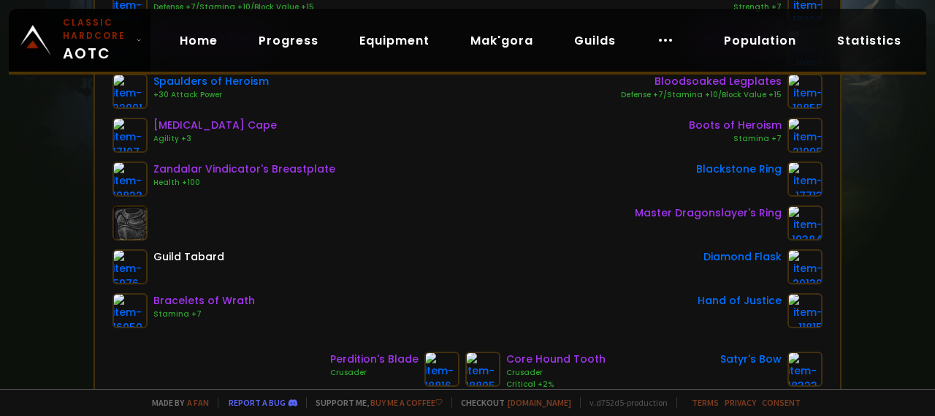 This screenshot has height=416, width=935. Describe the element at coordinates (130, 91) in the screenshot. I see `img: item-22001` at that location.